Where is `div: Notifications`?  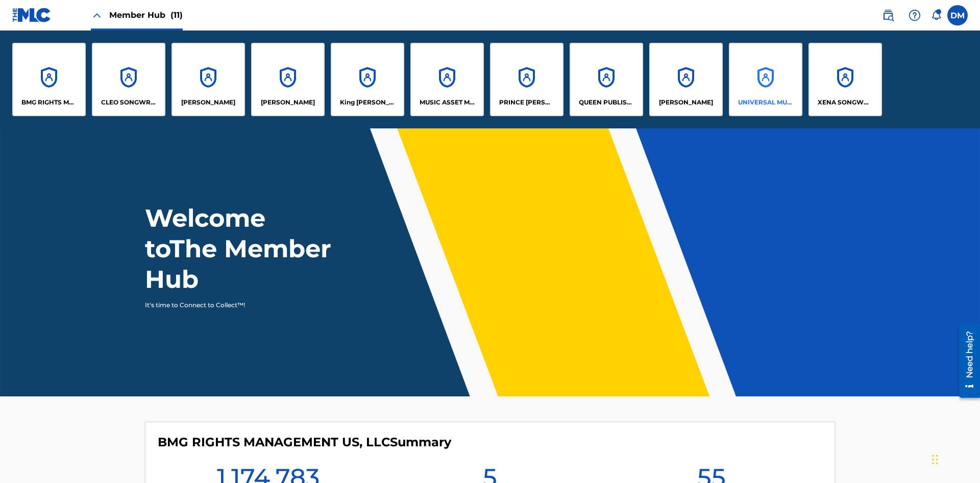
div: Notifications is located at coordinates (936, 16).